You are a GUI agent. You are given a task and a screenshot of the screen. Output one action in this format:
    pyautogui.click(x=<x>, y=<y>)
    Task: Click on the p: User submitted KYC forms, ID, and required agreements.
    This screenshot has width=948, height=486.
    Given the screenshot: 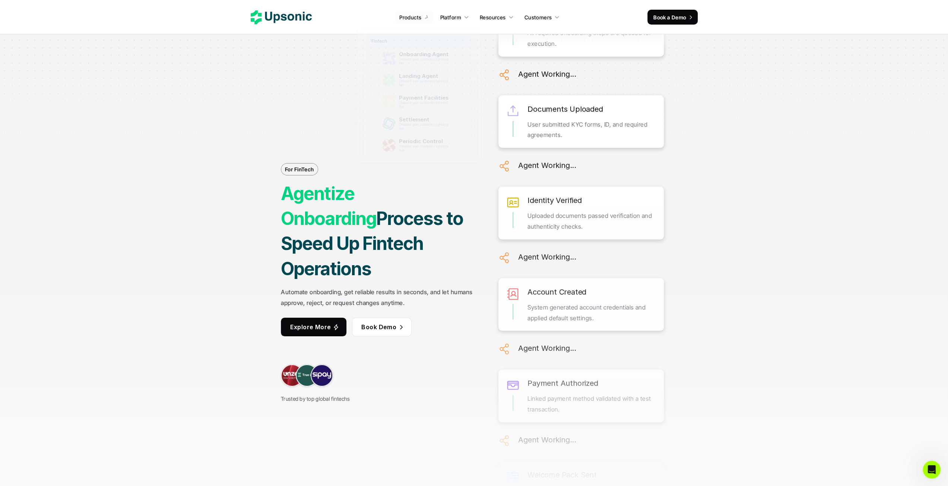 What is the action you would take?
    pyautogui.click(x=592, y=130)
    